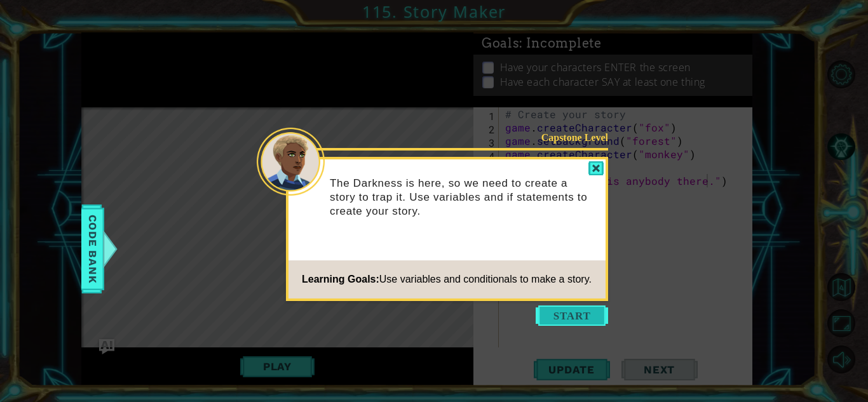  Describe the element at coordinates (486, 279) in the screenshot. I see `span: Use variables and conditionals to make a story.` at that location.